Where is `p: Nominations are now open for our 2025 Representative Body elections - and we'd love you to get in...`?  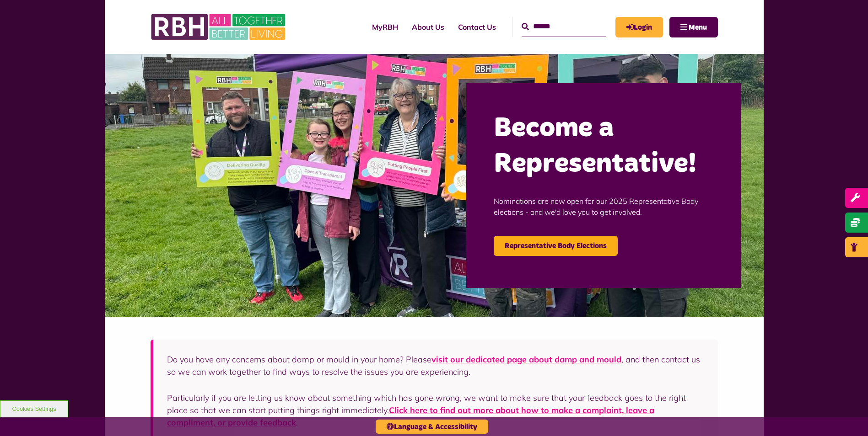 p: Nominations are now open for our 2025 Representative Body elections - and we'd love you to get in... is located at coordinates (603, 207).